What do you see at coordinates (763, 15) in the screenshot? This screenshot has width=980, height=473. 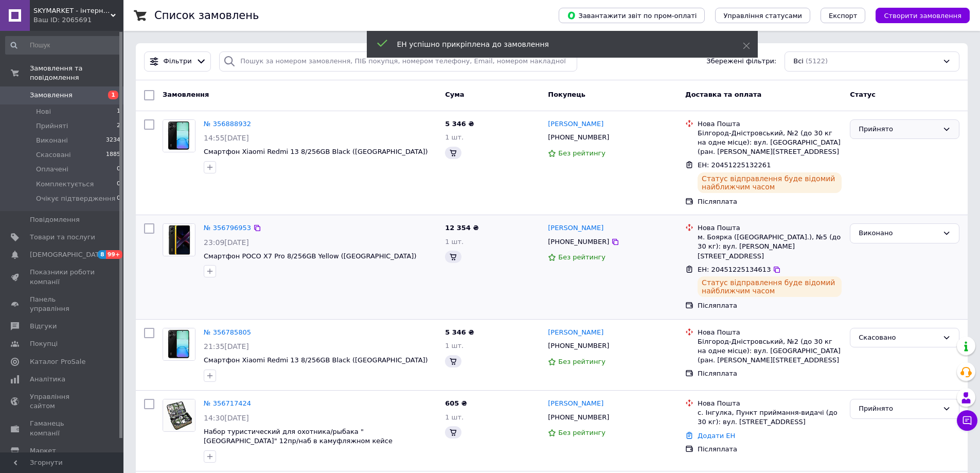 I see `span: Управління статусами` at bounding box center [763, 15].